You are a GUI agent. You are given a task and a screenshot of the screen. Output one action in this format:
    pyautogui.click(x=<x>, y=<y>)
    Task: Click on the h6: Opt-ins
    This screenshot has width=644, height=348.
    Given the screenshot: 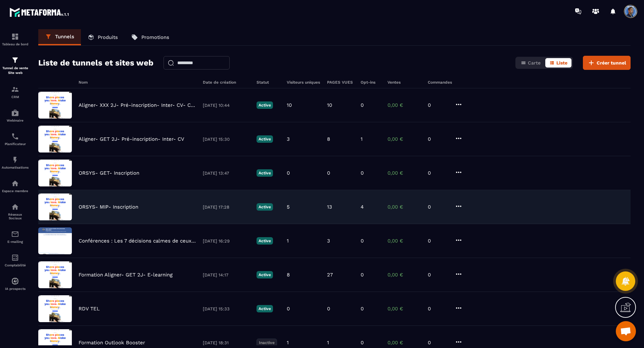 What is the action you would take?
    pyautogui.click(x=371, y=82)
    